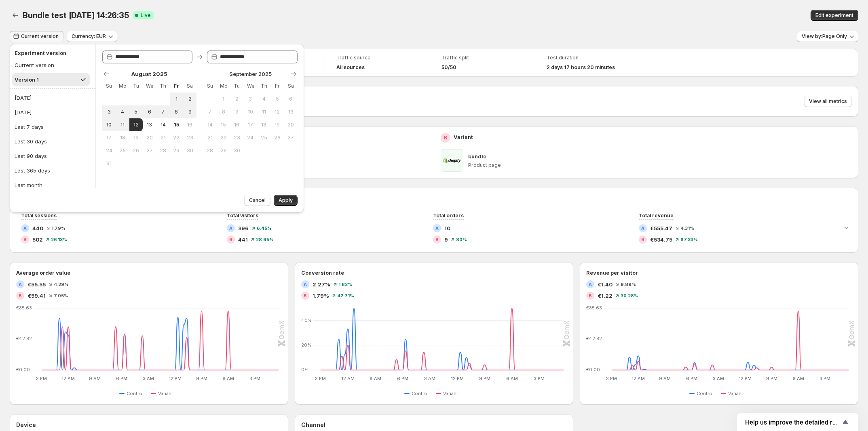 This screenshot has height=431, width=868. I want to click on button: Sunday September 14 2025, so click(209, 125).